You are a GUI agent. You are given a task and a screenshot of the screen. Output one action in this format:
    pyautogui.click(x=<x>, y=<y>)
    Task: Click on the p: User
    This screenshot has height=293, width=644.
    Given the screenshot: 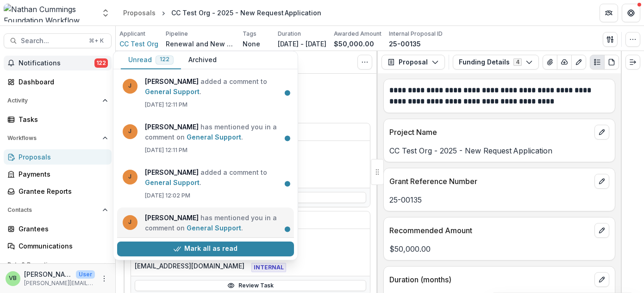 What is the action you would take?
    pyautogui.click(x=85, y=274)
    